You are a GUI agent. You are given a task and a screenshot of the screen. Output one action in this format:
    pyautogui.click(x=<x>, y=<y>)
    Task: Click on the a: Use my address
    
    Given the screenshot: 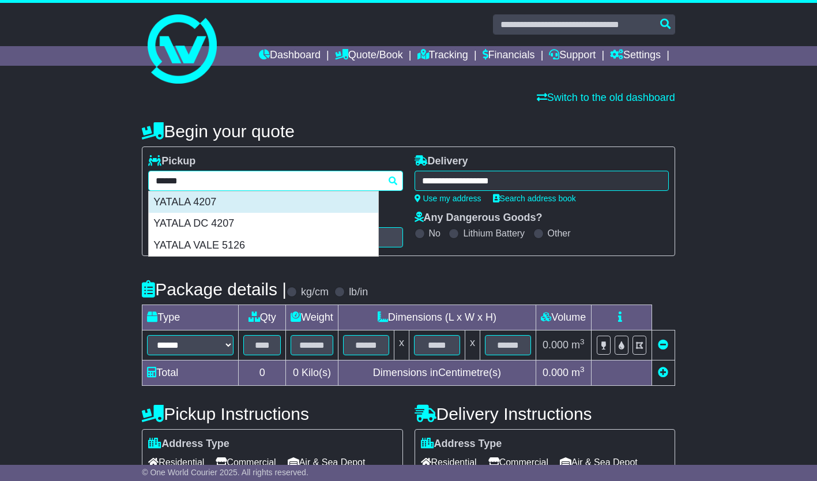 What is the action you would take?
    pyautogui.click(x=448, y=198)
    